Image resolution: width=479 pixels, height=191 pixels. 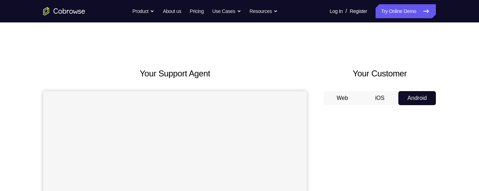 I want to click on button: Resources, so click(x=264, y=11).